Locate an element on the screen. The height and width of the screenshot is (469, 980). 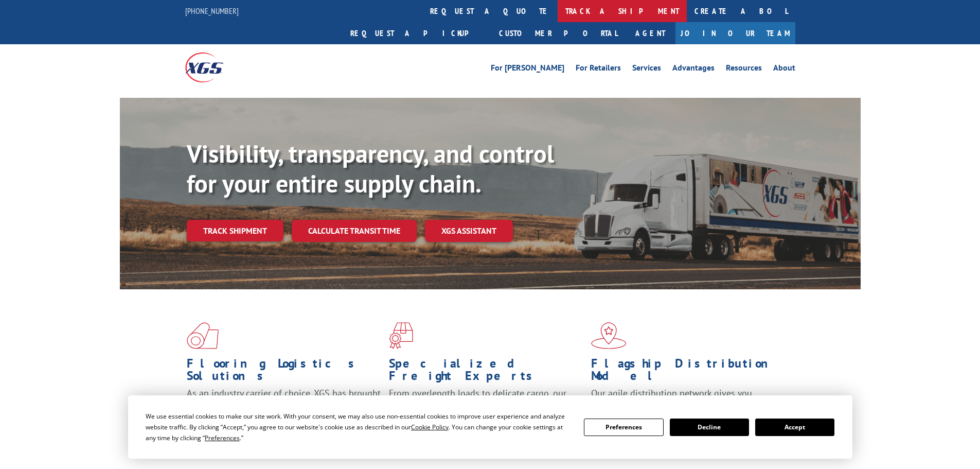
span: Cookie Policy is located at coordinates (429, 427).